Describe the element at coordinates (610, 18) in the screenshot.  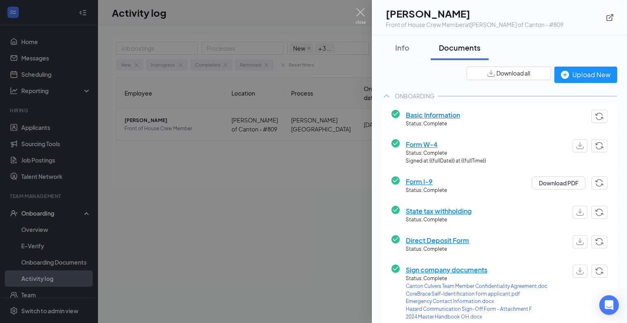
I see `button: ExternalLink` at that location.